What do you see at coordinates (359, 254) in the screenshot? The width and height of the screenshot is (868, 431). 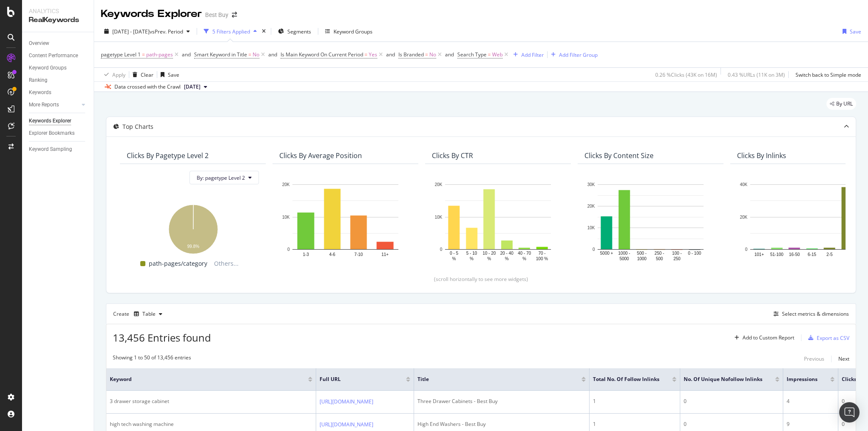 I see `text: 7-10` at bounding box center [359, 254].